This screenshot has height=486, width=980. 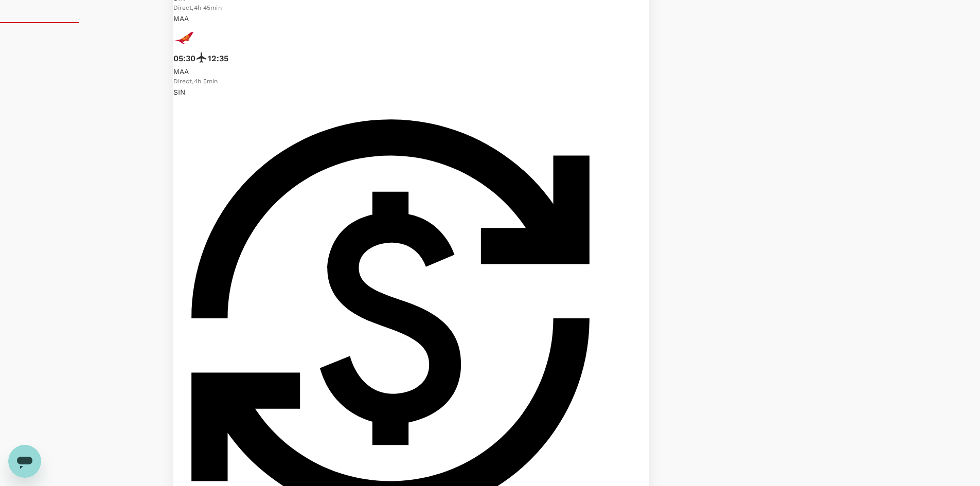 I want to click on div: Direct , 4h 5min, so click(x=390, y=82).